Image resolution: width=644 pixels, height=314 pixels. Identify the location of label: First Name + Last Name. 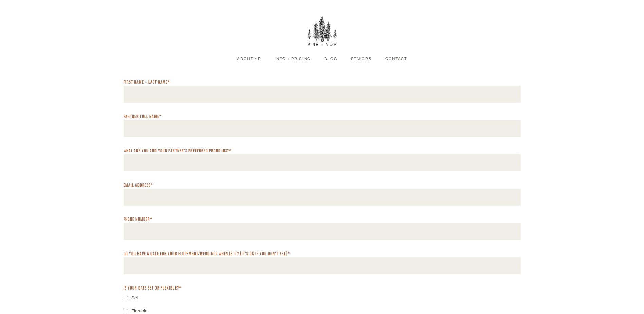
(147, 82).